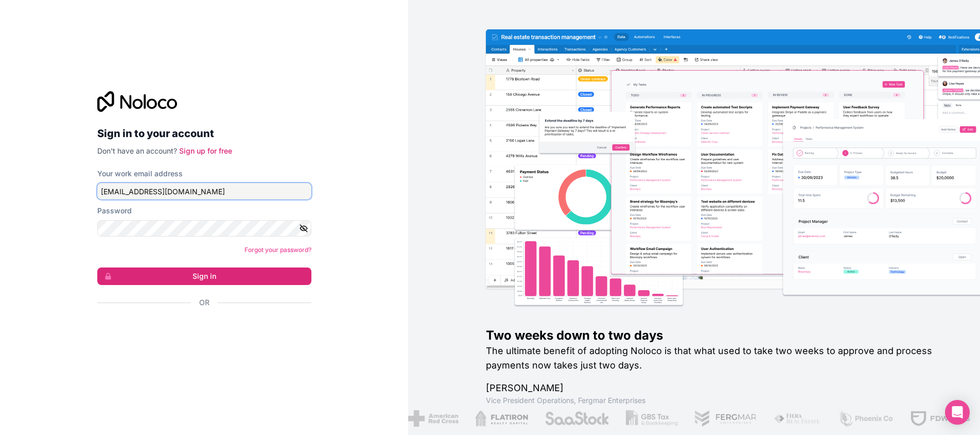  Describe the element at coordinates (204, 134) in the screenshot. I see `h2: Sign in to your account` at that location.